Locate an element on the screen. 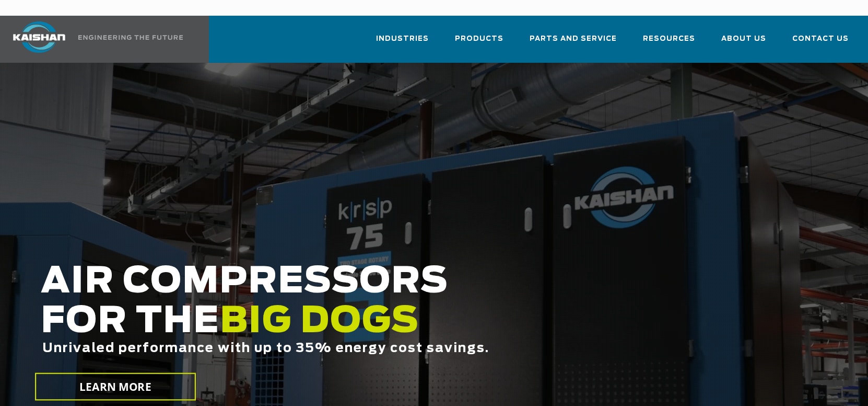  a: Contact Us is located at coordinates (821, 43).